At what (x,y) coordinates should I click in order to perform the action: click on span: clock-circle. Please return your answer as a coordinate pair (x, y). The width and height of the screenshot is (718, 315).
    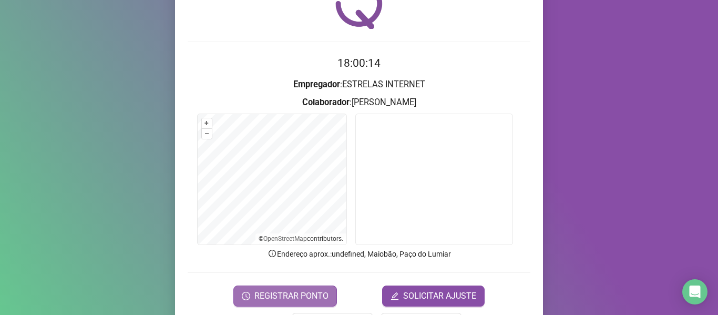
    Looking at the image, I should click on (246, 296).